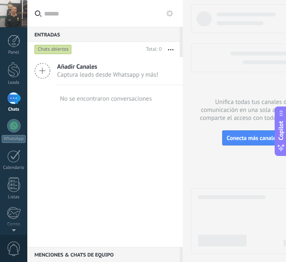  Describe the element at coordinates (14, 52) in the screenshot. I see `div: Panel` at that location.